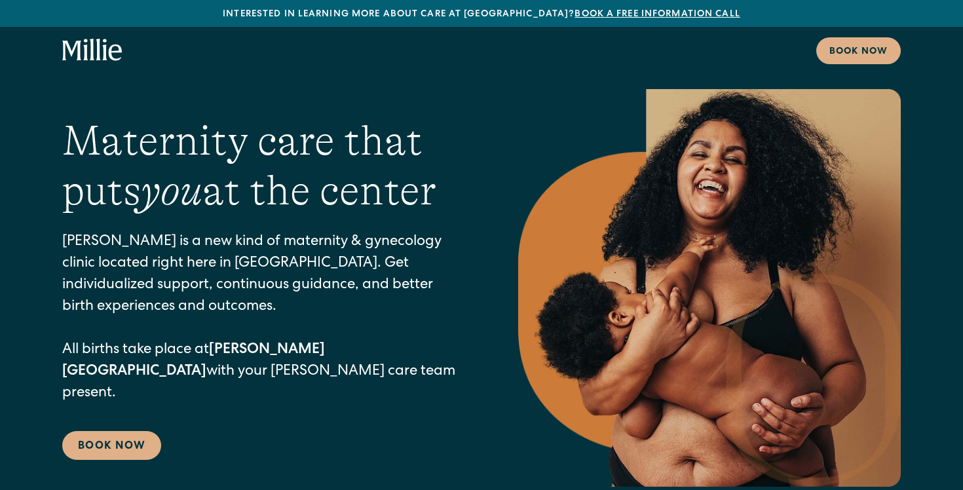 The width and height of the screenshot is (963, 490). What do you see at coordinates (858, 50) in the screenshot?
I see `a: Book now` at bounding box center [858, 50].